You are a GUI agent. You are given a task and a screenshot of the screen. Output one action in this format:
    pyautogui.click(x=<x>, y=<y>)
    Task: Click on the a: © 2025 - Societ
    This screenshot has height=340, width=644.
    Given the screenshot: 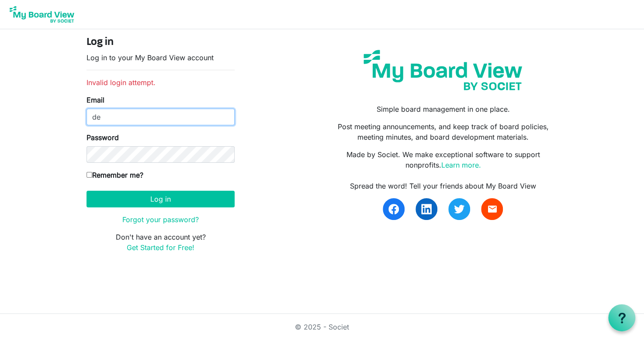 What is the action you would take?
    pyautogui.click(x=322, y=327)
    